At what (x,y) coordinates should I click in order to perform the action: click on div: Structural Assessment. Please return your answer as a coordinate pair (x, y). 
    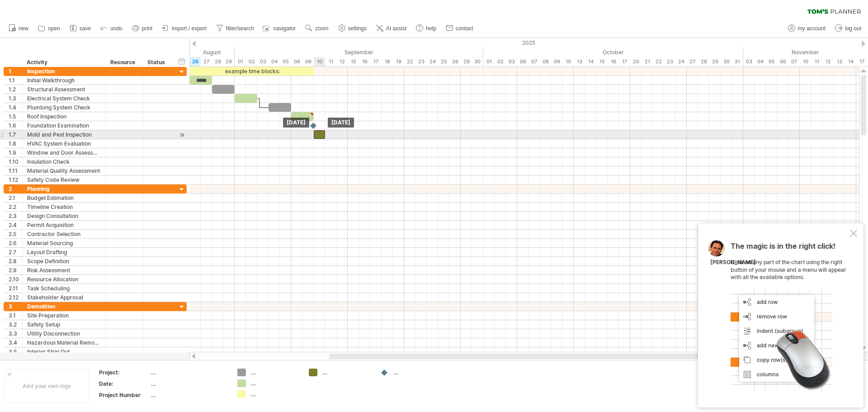
    Looking at the image, I should click on (64, 89).